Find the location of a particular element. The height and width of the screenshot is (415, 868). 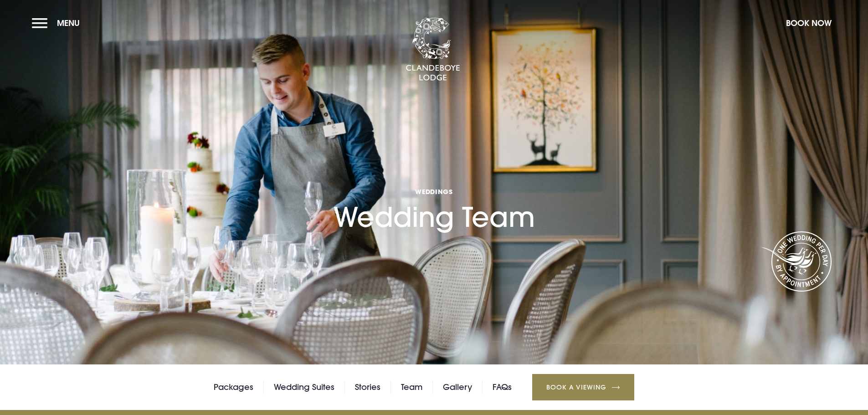

a: Book a Viewing is located at coordinates (583, 387).